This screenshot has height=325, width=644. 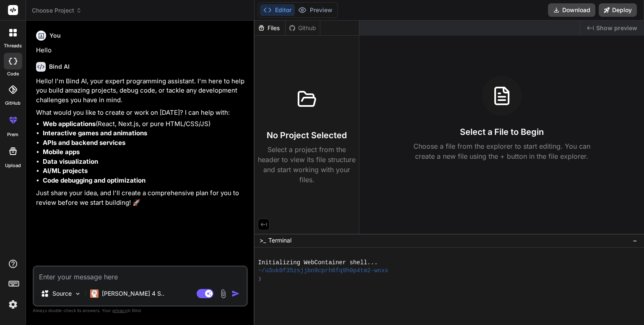 I want to click on p: Source, so click(x=62, y=294).